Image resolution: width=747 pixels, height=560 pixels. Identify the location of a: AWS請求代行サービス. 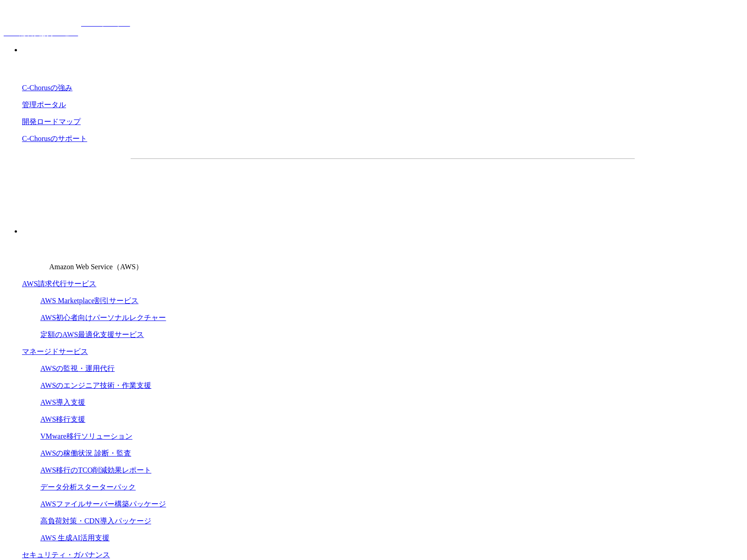
(59, 284).